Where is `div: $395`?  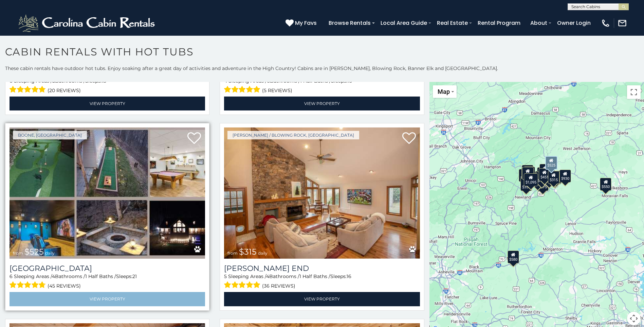 div: $395 is located at coordinates (527, 174).